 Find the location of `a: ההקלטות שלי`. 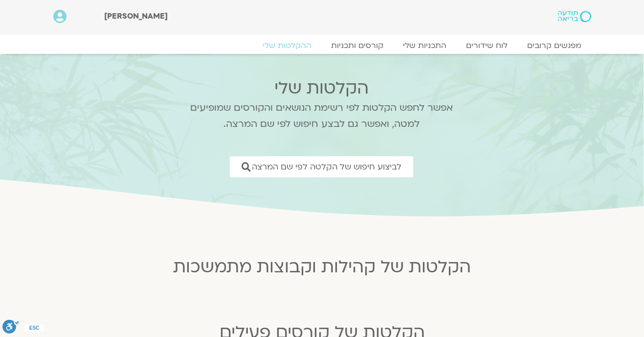

a: ההקלטות שלי is located at coordinates (287, 46).